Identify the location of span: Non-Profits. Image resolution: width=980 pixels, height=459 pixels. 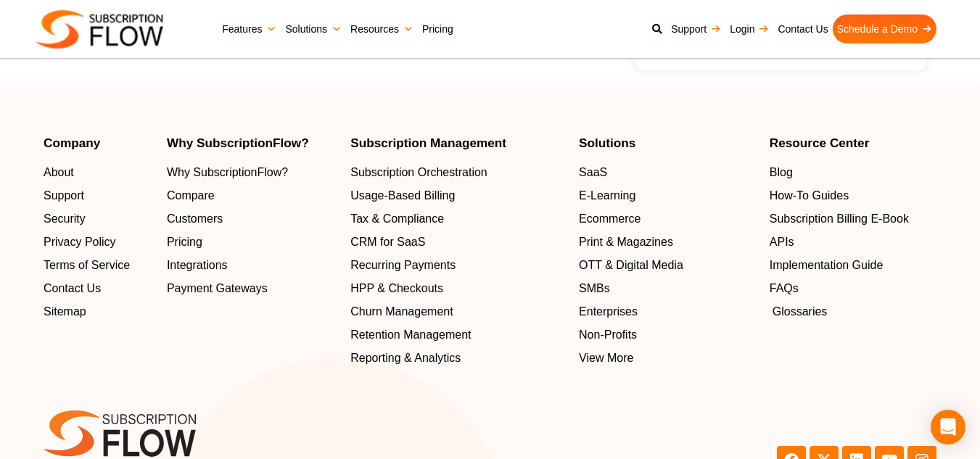
(608, 335).